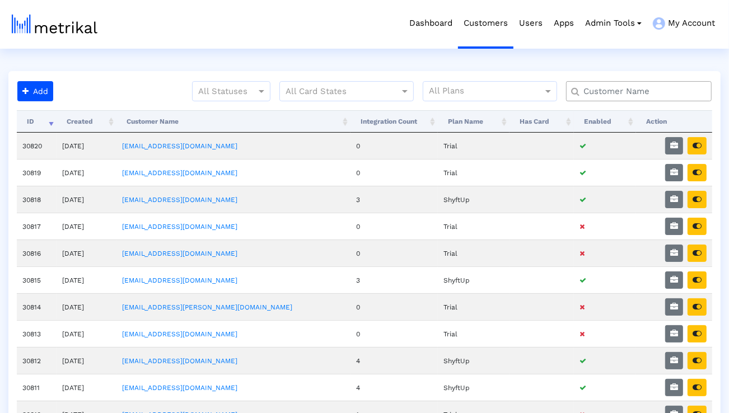 This screenshot has width=729, height=413. What do you see at coordinates (336, 92) in the screenshot?
I see `input: All Card States` at bounding box center [336, 92].